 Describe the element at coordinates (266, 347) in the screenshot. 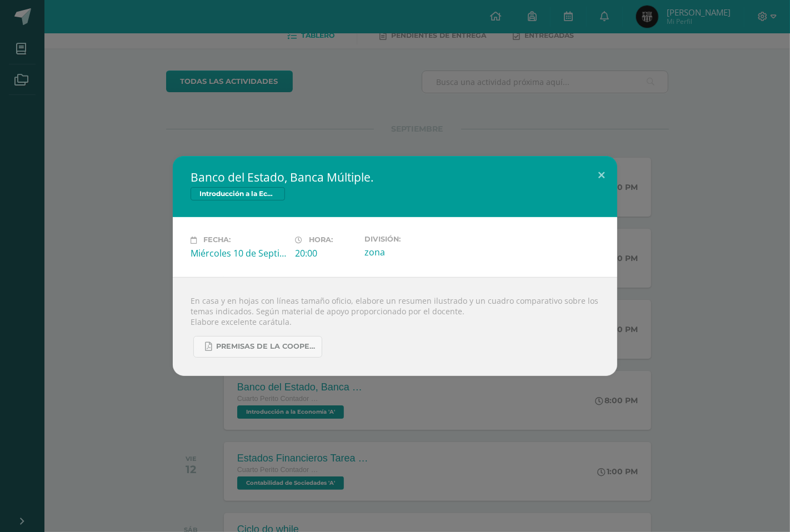

I see `span: PREMISAS DE LA COOPERACION SOCIAL.pdf` at that location.